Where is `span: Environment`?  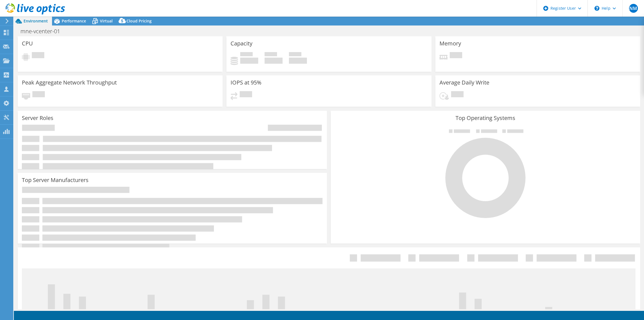 span: Environment is located at coordinates (36, 21).